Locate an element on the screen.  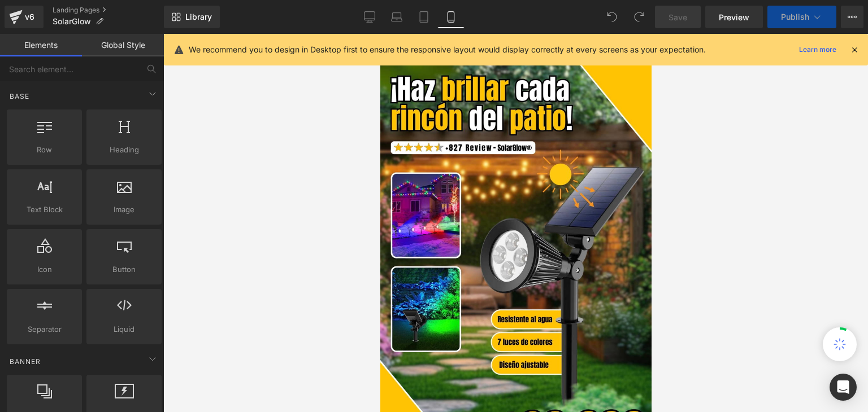
span: Separator is located at coordinates (44, 329).